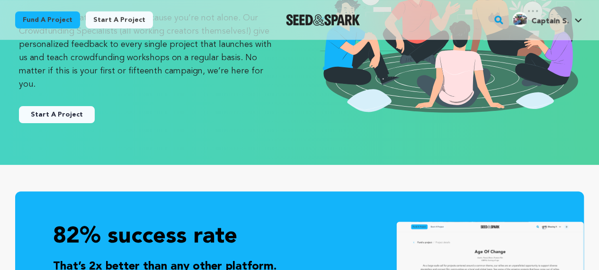  I want to click on span: Captain S., so click(549, 21).